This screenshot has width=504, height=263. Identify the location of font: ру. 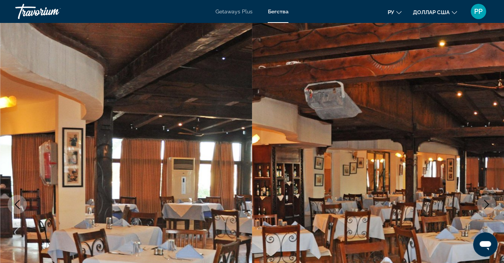
(391, 12).